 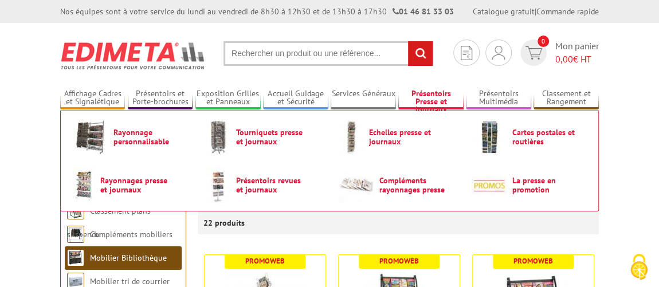 I want to click on img: La presse en promotion, so click(x=490, y=185).